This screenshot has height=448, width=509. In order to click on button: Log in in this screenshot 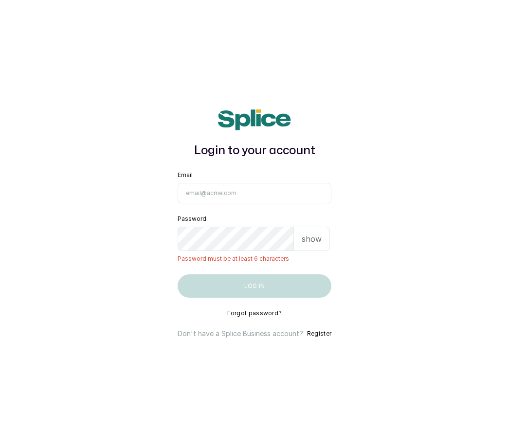, I will do `click(254, 286)`.